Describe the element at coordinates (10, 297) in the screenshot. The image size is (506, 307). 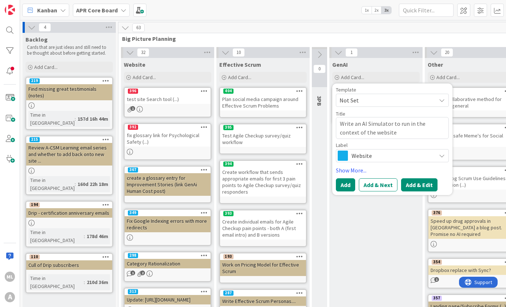
I see `div: A` at that location.